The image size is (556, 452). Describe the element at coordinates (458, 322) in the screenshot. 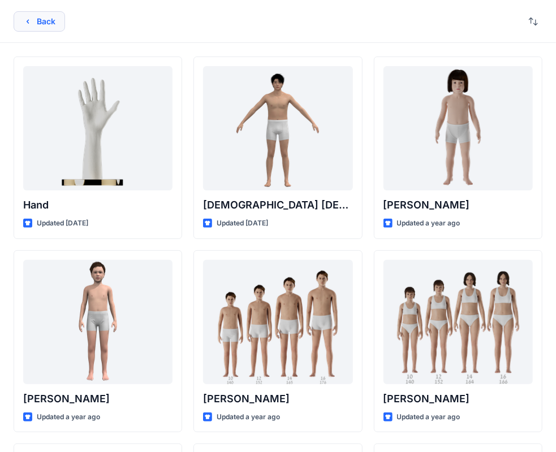

I see `a: Brenda` at that location.